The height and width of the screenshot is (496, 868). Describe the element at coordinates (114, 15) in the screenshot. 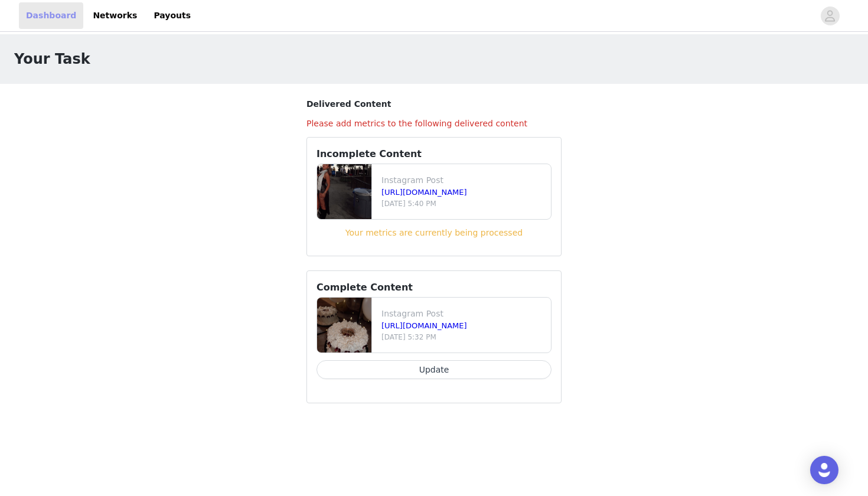

I see `a: Networks` at that location.